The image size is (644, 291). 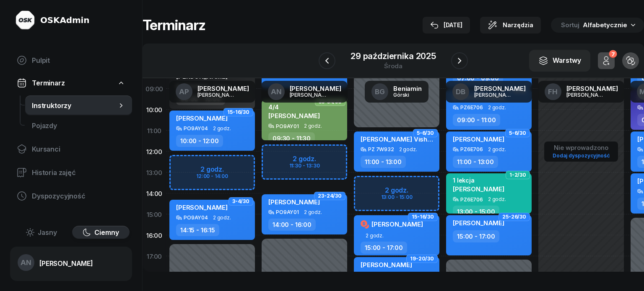 I want to click on div: 29 października 2025, so click(x=393, y=56).